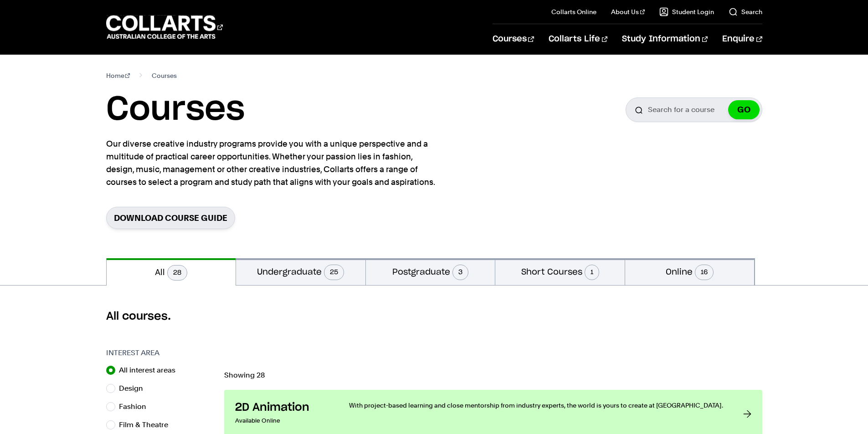 The width and height of the screenshot is (868, 434). What do you see at coordinates (493, 375) in the screenshot?
I see `p: Showing 28` at bounding box center [493, 375].